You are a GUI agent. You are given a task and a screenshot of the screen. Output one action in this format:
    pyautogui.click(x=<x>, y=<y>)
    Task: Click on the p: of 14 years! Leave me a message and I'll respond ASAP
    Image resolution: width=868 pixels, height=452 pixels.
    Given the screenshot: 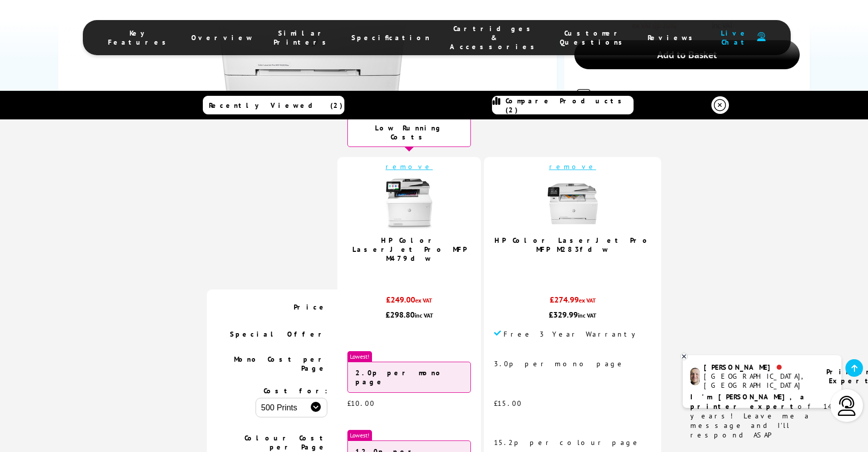 What is the action you would take?
    pyautogui.click(x=762, y=416)
    